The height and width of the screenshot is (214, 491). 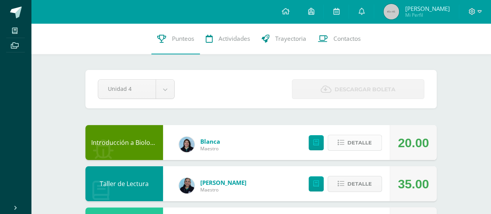 I want to click on img: 6df1b4a1ab8e0111982930b53d21c0fa.png, so click(x=187, y=144).